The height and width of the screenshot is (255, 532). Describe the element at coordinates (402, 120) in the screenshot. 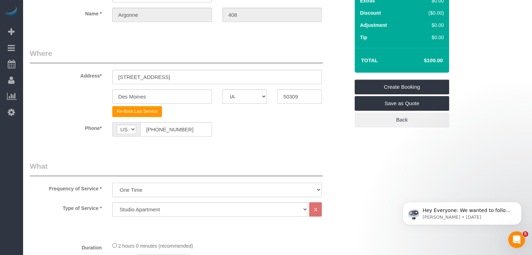

I see `a: Back` at that location.